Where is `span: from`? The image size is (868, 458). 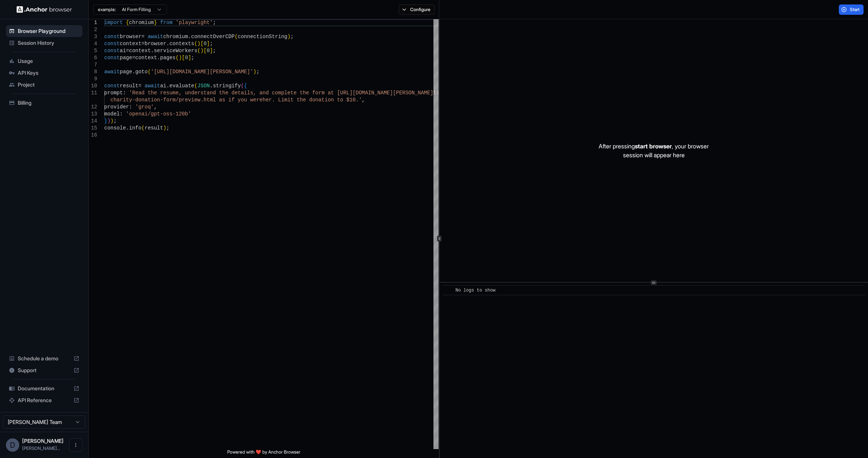
span: from is located at coordinates (167, 23).